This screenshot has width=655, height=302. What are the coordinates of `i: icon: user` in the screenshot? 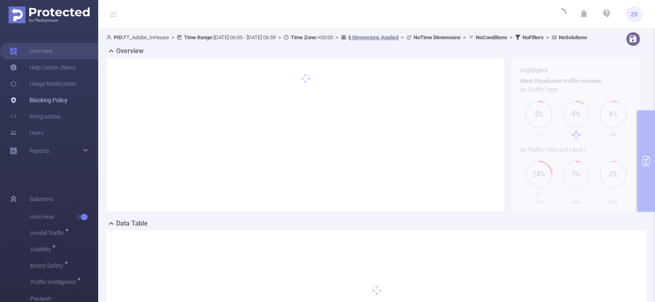 It's located at (110, 37).